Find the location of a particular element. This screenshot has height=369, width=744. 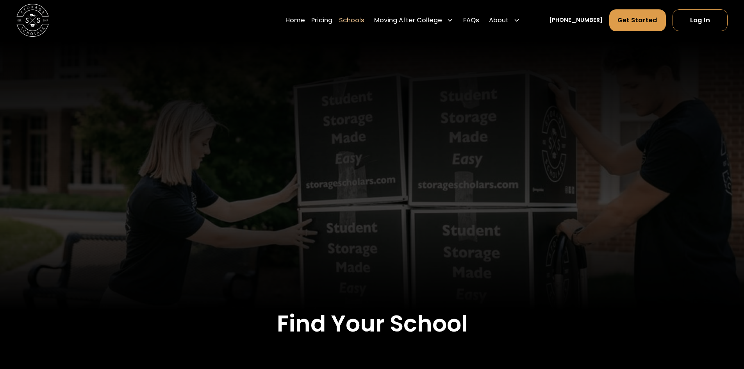

img: Storage Scholars main logo is located at coordinates (32, 20).